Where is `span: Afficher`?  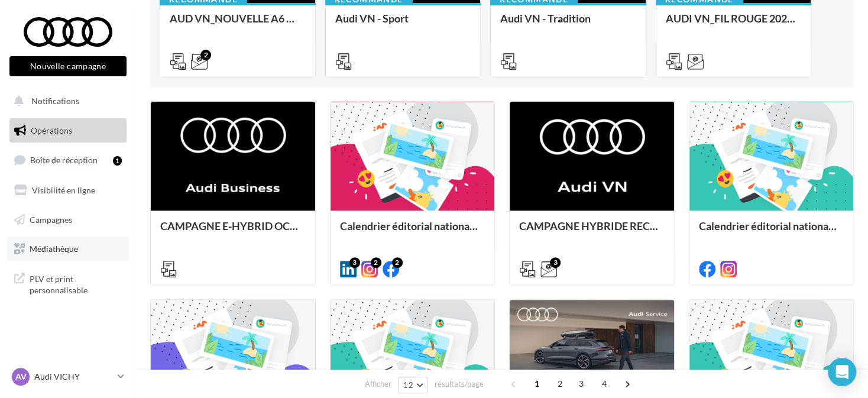 span: Afficher is located at coordinates (378, 383).